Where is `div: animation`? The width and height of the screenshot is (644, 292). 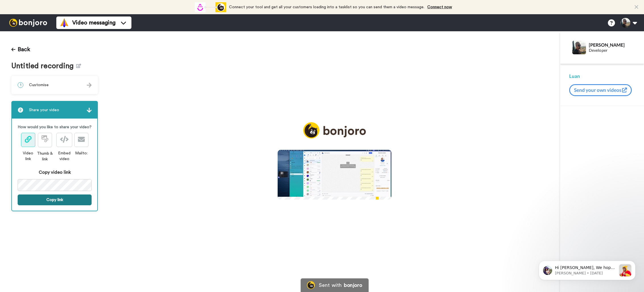 div: animation is located at coordinates (211, 7).